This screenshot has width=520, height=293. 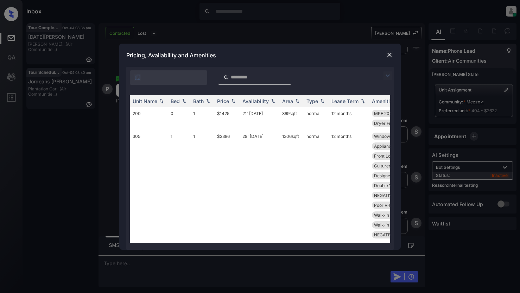 I want to click on span: Appliances Stai..., so click(x=391, y=146).